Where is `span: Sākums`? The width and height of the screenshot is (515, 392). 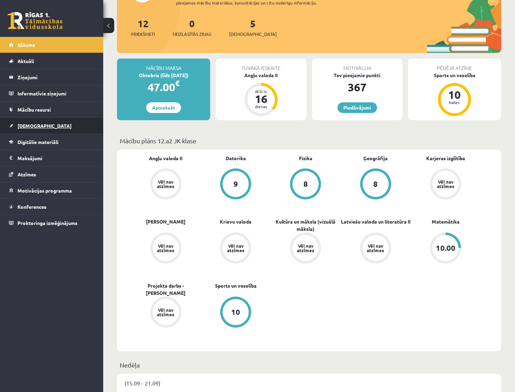
span: Sākums is located at coordinates (26, 45).